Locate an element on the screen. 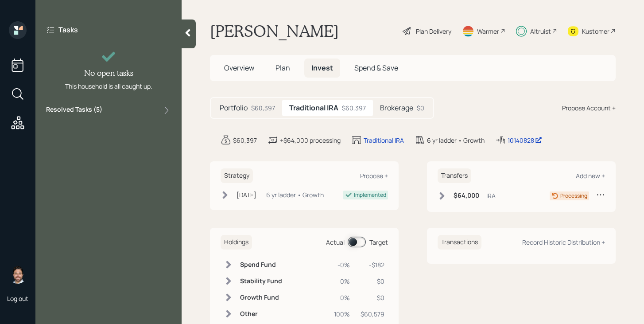  div: Processing is located at coordinates (574, 196).